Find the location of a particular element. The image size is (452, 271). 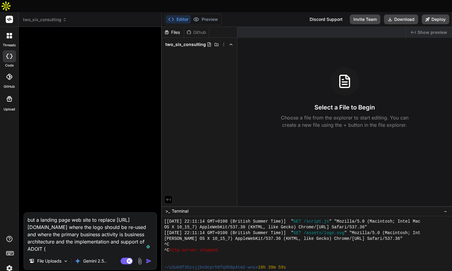

span: Show preview is located at coordinates (432, 32).